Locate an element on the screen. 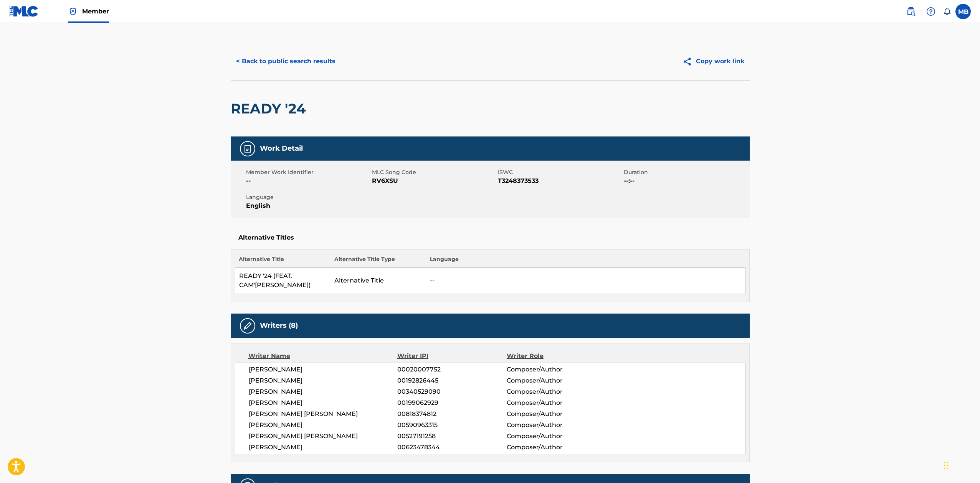  span: 00527191258 is located at coordinates (452, 436).